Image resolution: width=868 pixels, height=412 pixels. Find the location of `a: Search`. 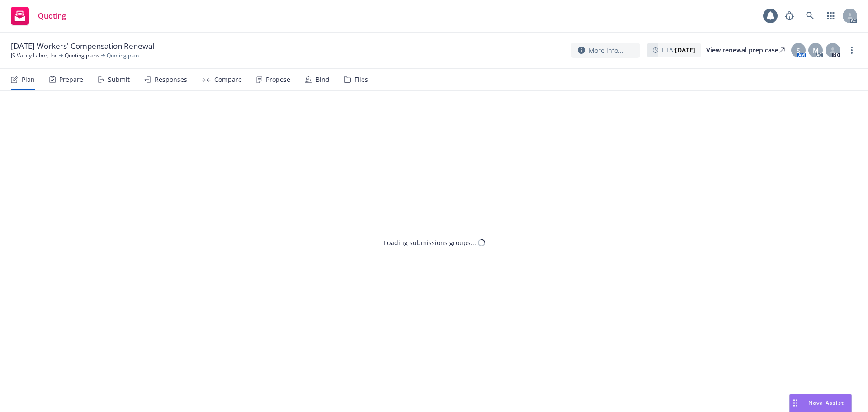

a: Search is located at coordinates (810, 16).